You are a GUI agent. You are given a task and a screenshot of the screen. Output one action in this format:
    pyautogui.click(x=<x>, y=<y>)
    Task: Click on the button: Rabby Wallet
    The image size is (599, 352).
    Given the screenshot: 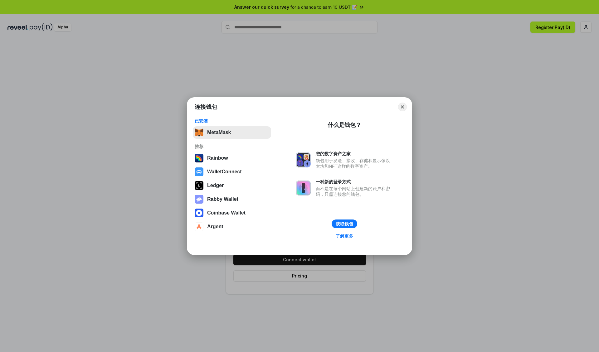 What is the action you would take?
    pyautogui.click(x=232, y=199)
    